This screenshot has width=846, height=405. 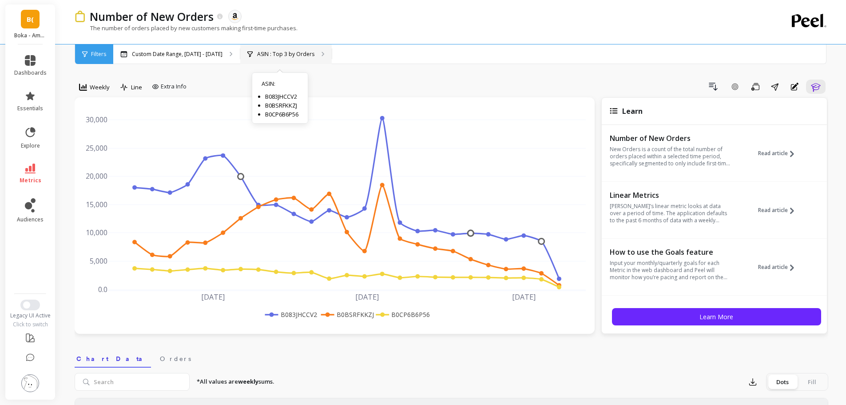 What do you see at coordinates (30, 305) in the screenshot?
I see `button: Switch to New UI` at bounding box center [30, 305].